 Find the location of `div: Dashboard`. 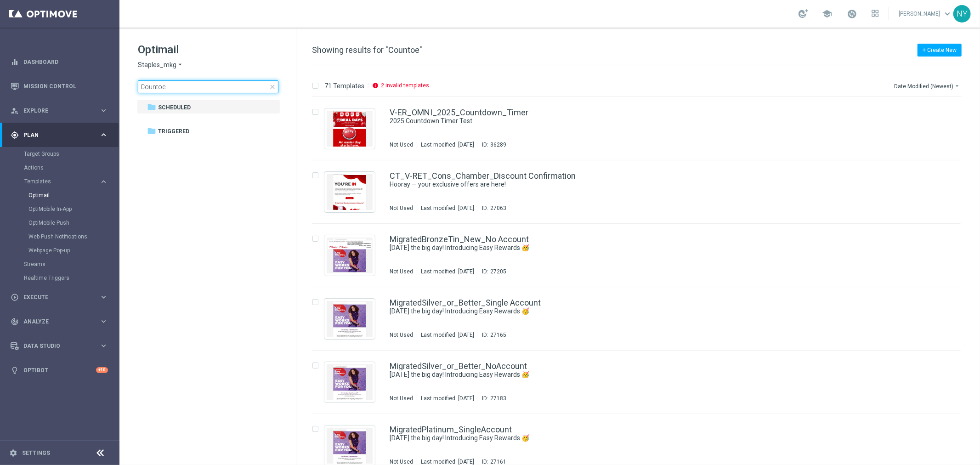

div: Dashboard is located at coordinates (59, 61).